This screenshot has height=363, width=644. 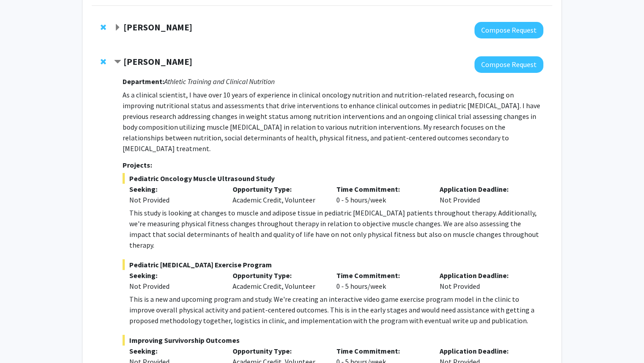 What do you see at coordinates (103, 62) in the screenshot?
I see `span: Remove Corey Hawes from bookmarks` at bounding box center [103, 62].